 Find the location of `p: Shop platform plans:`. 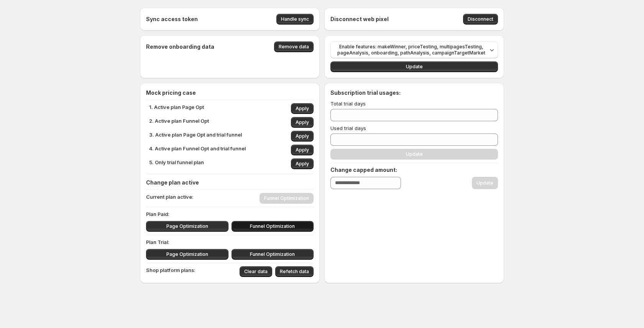

p: Shop platform plans: is located at coordinates (171, 272).